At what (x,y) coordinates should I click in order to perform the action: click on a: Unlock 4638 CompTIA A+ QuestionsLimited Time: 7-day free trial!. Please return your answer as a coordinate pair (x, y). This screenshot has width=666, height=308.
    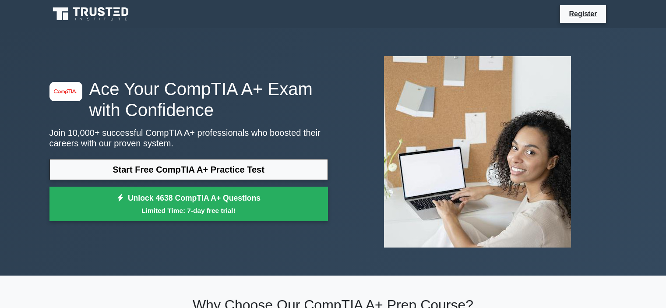
    Looking at the image, I should click on (189, 204).